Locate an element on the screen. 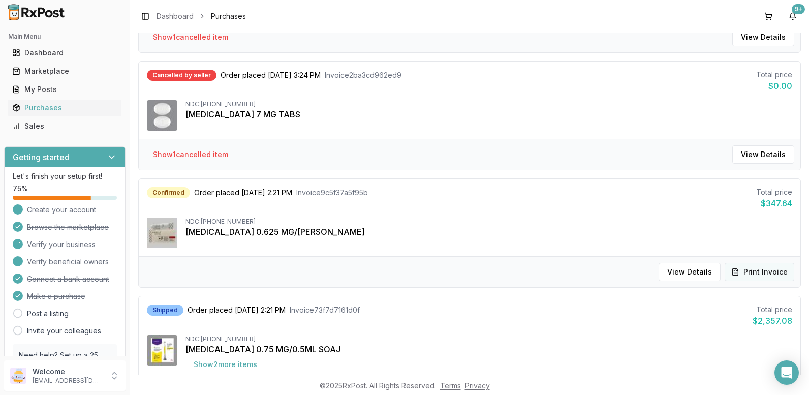 This screenshot has height=395, width=809. button: Show2more items is located at coordinates (225, 364).